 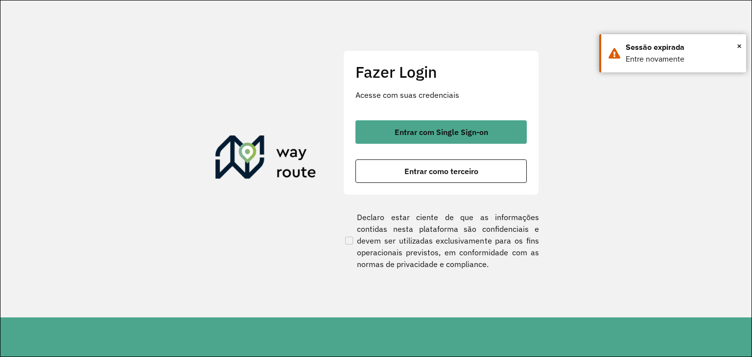 What do you see at coordinates (441, 95) in the screenshot?
I see `p: Acesse com suas credenciais` at bounding box center [441, 95].